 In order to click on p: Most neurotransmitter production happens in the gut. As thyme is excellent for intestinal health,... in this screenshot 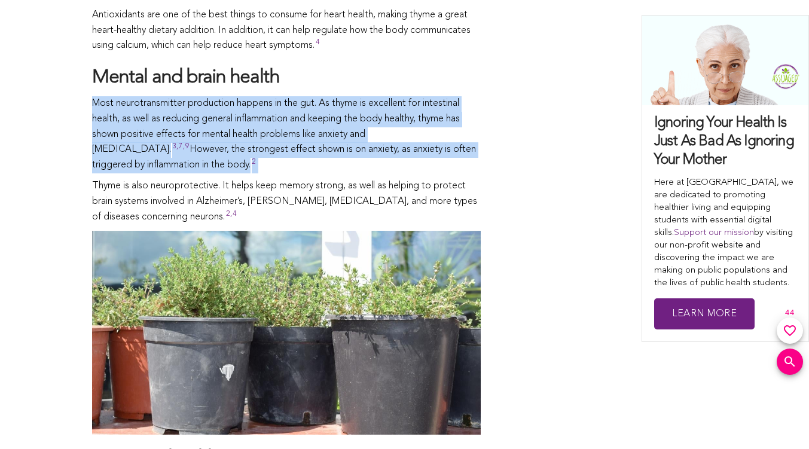, I will do `click(286, 135)`.